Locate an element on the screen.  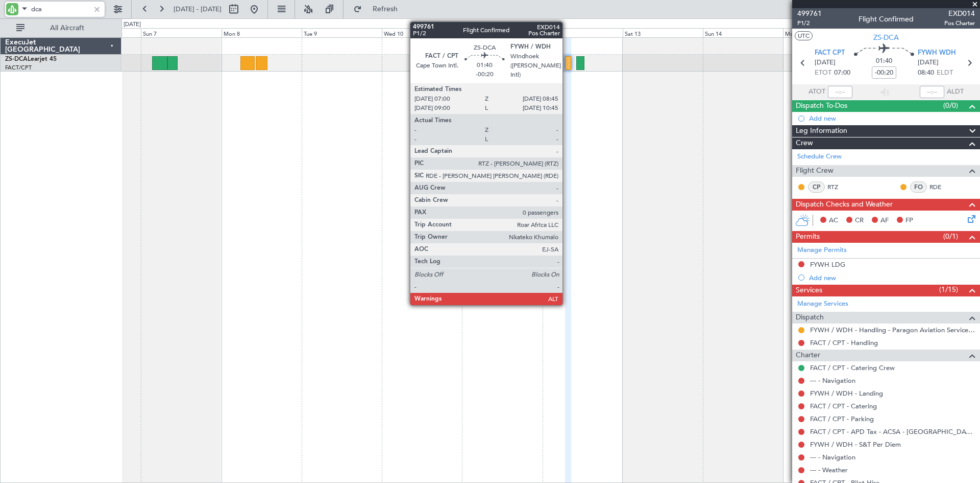
span: ELDT is located at coordinates (945, 73).